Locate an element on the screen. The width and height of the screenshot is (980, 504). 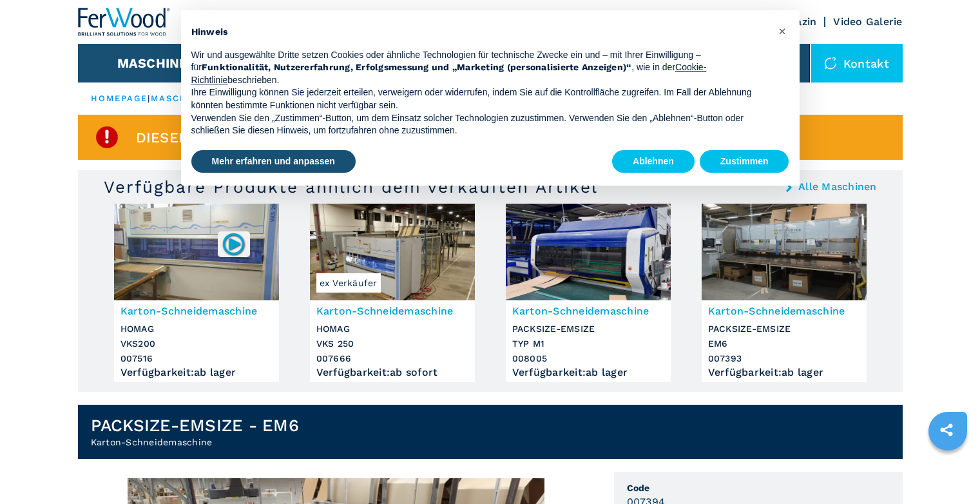
h1: PACKSIZE-EMSIZE - EM6 is located at coordinates (195, 426).